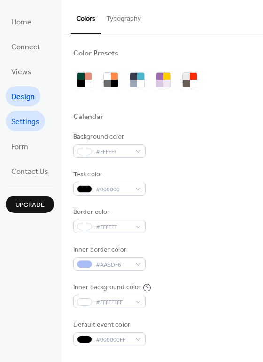 The height and width of the screenshot is (362, 263). I want to click on div: Color Presets, so click(96, 54).